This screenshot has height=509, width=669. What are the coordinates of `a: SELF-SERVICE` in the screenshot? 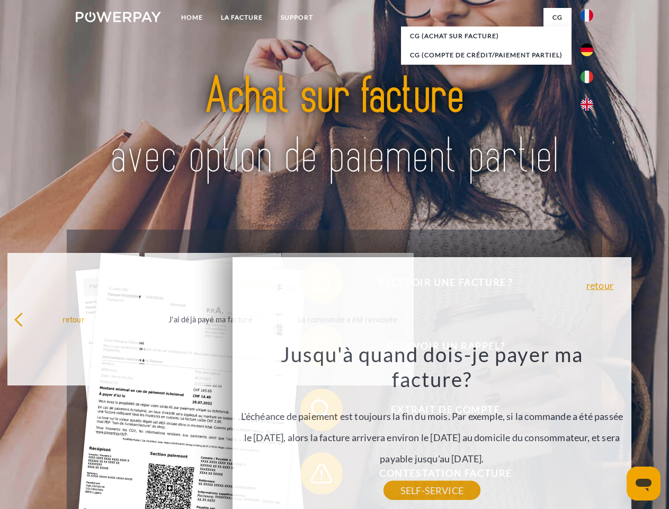 It's located at (432, 490).